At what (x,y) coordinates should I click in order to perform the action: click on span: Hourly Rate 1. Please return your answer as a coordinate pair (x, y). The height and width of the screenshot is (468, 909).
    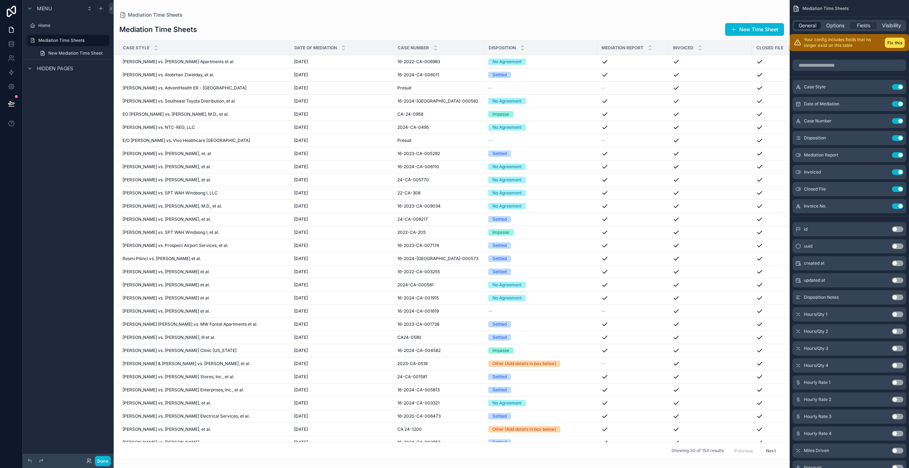
    Looking at the image, I should click on (817, 383).